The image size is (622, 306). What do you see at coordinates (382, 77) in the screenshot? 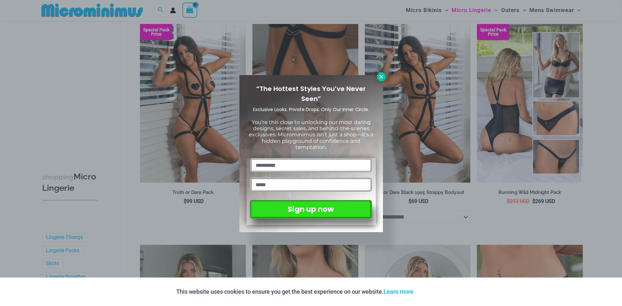
I see `button: Close` at bounding box center [382, 77].